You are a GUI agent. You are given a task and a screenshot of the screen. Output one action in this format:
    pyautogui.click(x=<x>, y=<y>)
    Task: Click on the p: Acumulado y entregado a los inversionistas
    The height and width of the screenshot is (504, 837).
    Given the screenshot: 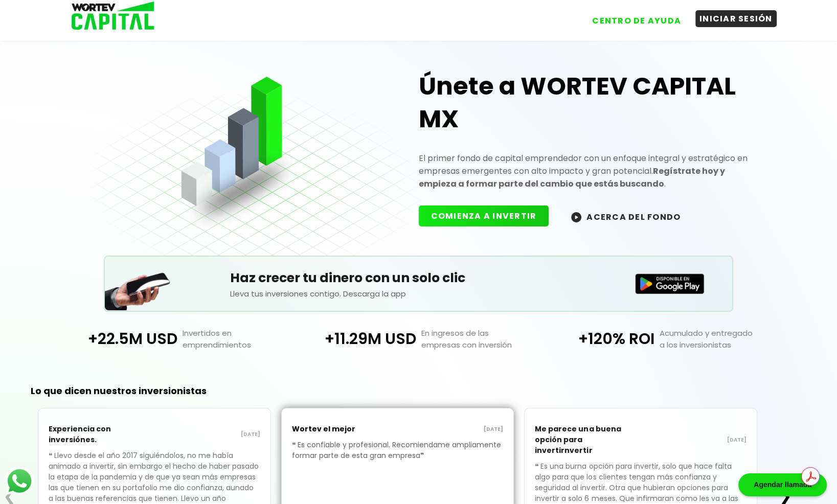 What is the action you would take?
    pyautogui.click(x=716, y=339)
    